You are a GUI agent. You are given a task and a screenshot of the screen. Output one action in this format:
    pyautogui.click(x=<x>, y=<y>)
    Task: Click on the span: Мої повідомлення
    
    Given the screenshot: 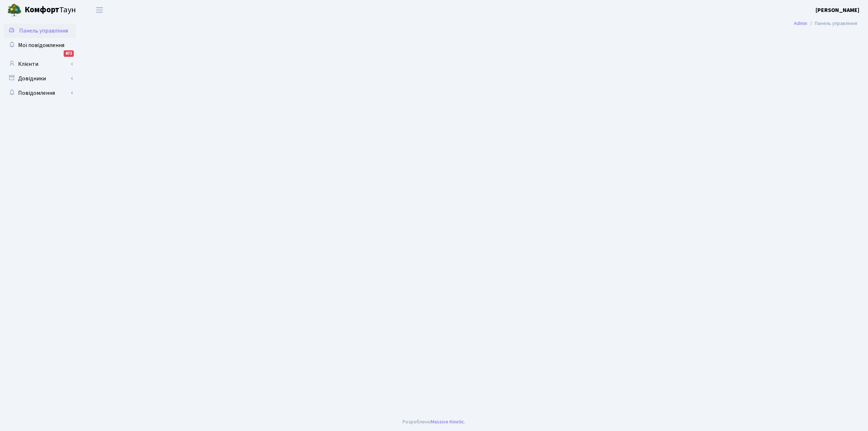 What is the action you would take?
    pyautogui.click(x=42, y=46)
    